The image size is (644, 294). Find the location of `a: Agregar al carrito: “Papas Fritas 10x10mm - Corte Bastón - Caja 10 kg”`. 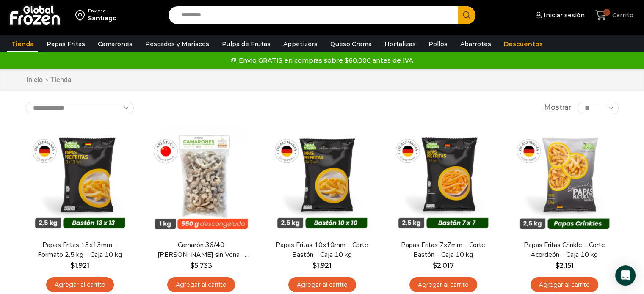

a: Agregar al carrito: “Papas Fritas 10x10mm - Corte Bastón - Caja 10 kg” is located at coordinates (322, 285).